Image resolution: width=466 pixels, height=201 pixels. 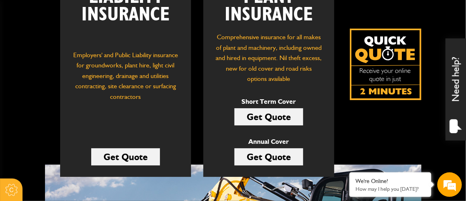 I want to click on img: Quick Quote, so click(x=386, y=64).